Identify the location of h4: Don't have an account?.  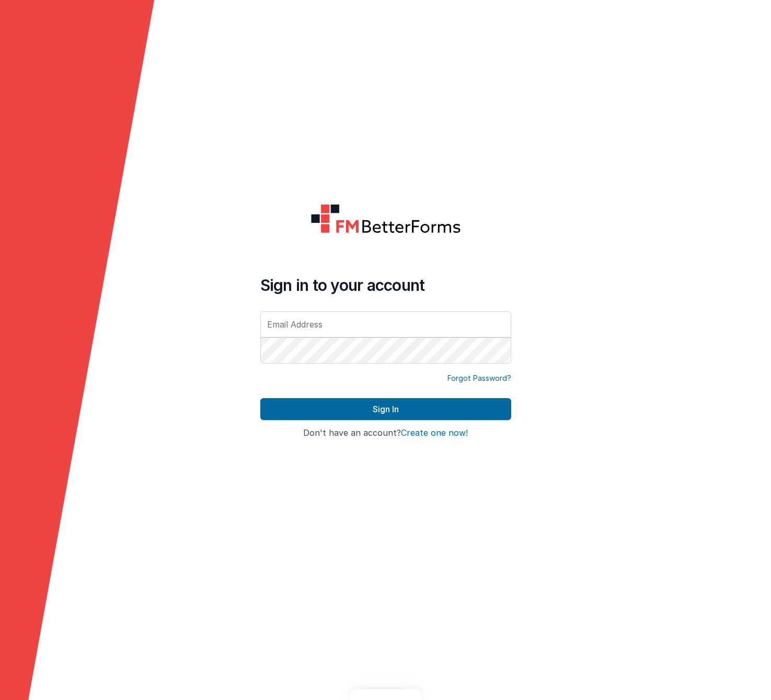
(386, 433).